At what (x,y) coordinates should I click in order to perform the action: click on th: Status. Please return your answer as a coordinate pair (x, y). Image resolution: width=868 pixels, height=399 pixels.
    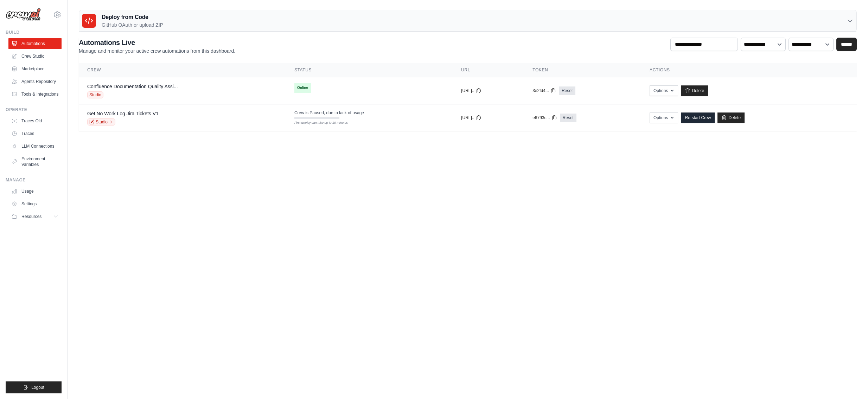
    Looking at the image, I should click on (369, 70).